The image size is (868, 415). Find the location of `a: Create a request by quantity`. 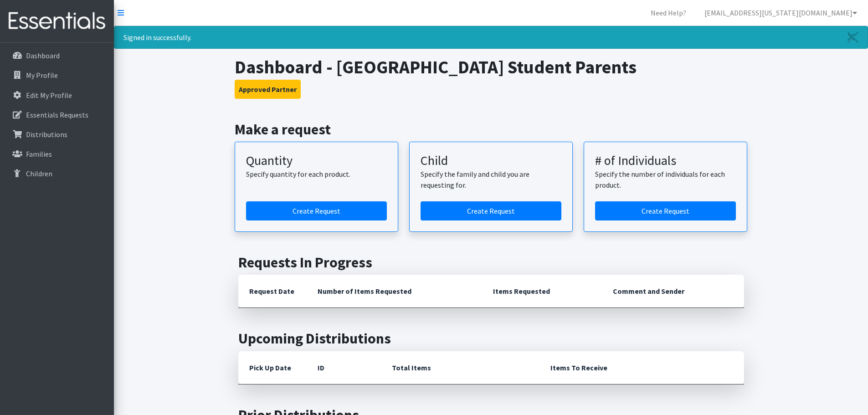

a: Create a request by quantity is located at coordinates (316, 211).